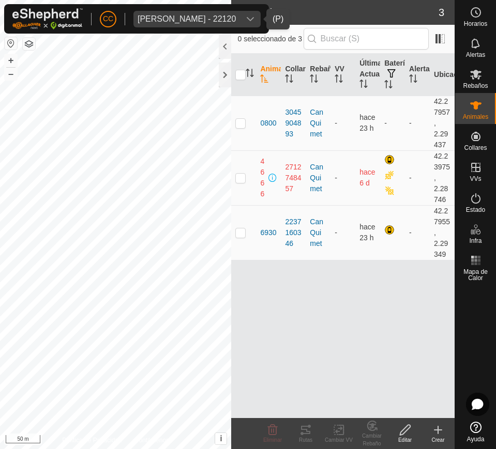  Describe the element at coordinates (108, 19) in the screenshot. I see `span: CC` at that location.